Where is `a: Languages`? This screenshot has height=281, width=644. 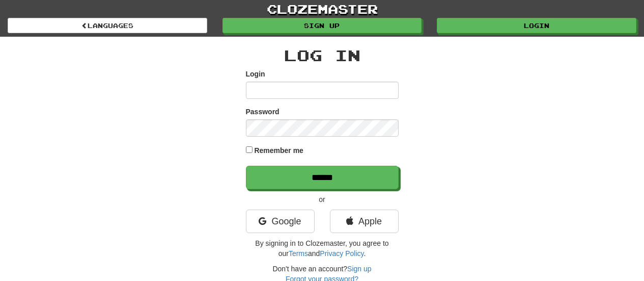 a: Languages is located at coordinates (107, 26).